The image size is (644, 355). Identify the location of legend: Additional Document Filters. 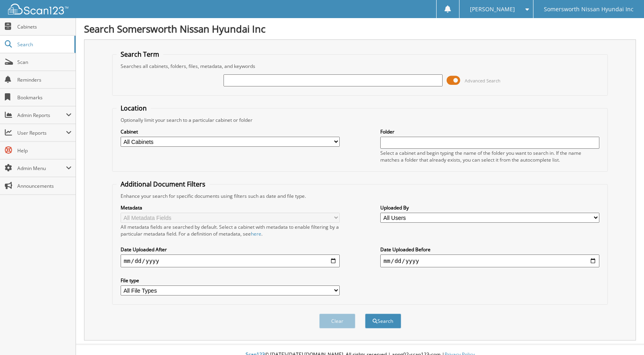
(162, 184).